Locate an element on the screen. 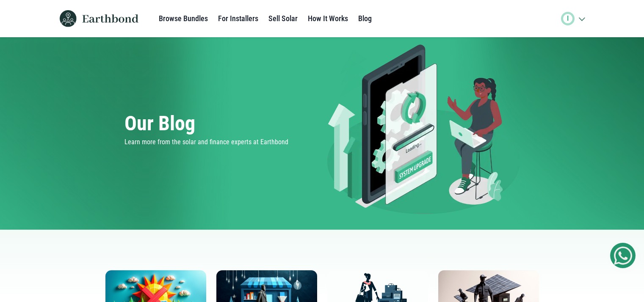  img: Earthbond icon logo is located at coordinates (68, 19).